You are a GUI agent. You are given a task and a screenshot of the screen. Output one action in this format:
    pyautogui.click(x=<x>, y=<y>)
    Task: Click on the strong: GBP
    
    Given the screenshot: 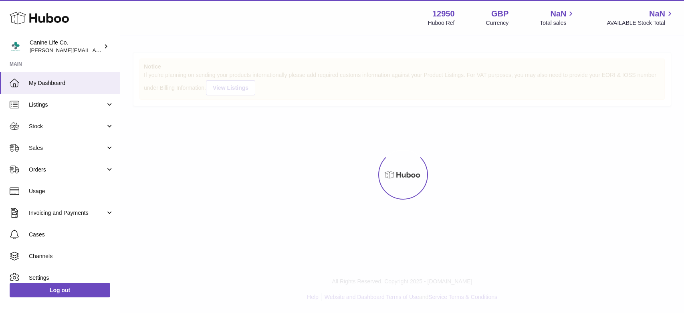 What is the action you would take?
    pyautogui.click(x=500, y=14)
    